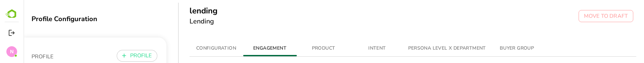  Describe the element at coordinates (247, 49) in the screenshot. I see `span: ENGAGEMENT` at that location.